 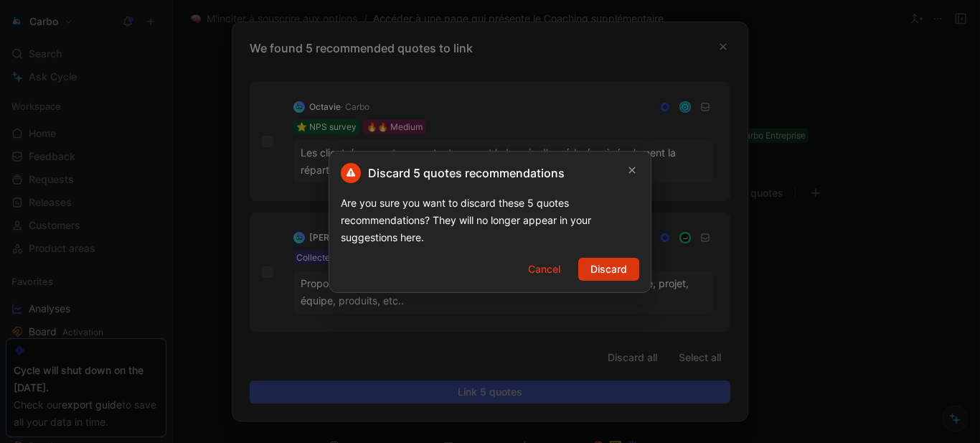 I want to click on button: Discard, so click(x=608, y=269).